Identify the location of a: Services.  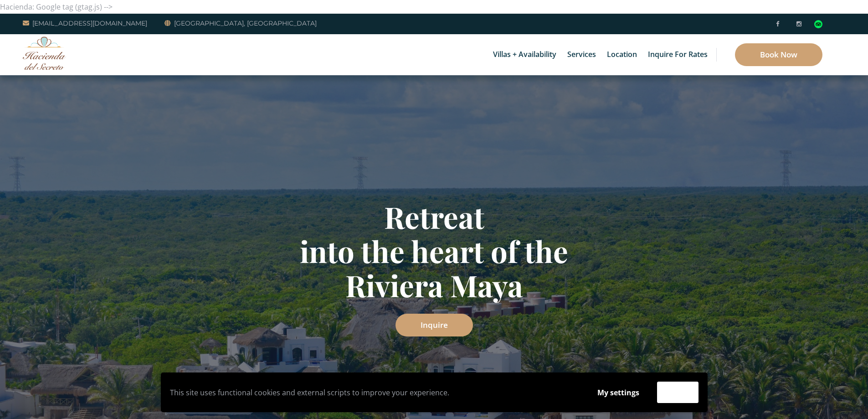
(581, 55).